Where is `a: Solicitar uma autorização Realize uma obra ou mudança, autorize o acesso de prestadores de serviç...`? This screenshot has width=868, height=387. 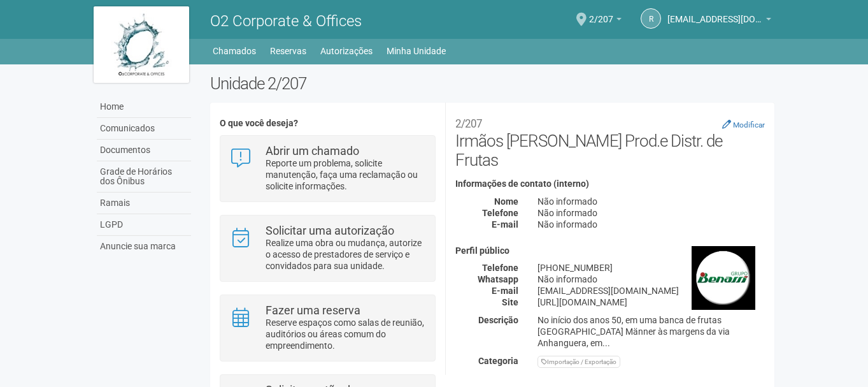
a: Solicitar uma autorização Realize uma obra ou mudança, autorize o acesso de prestadores de serviç... is located at coordinates (327, 248).